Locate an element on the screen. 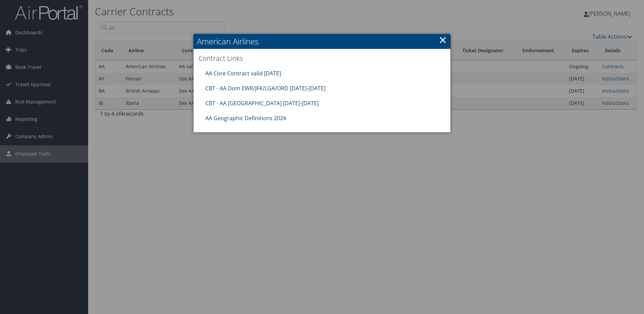  a: AA Geographic Definitions 2024 is located at coordinates (246, 118).